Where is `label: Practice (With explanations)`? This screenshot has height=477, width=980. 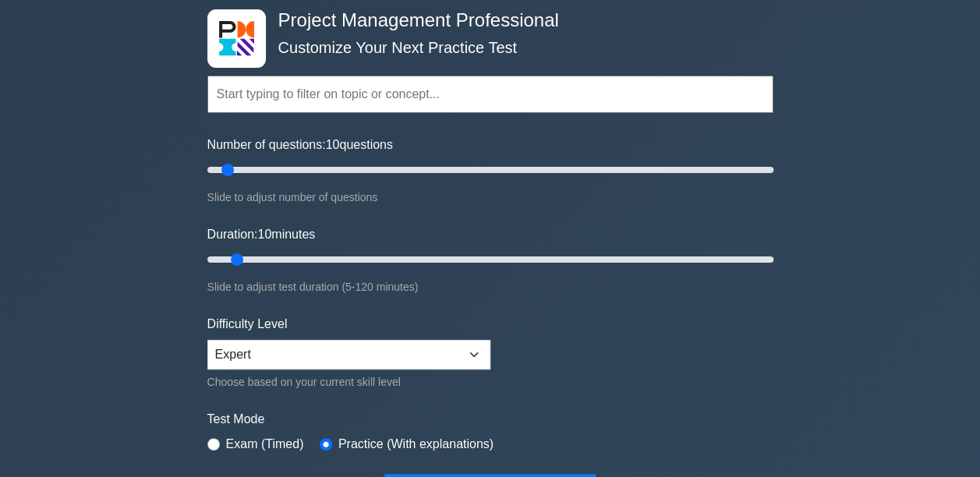 label: Practice (With explanations) is located at coordinates (416, 445).